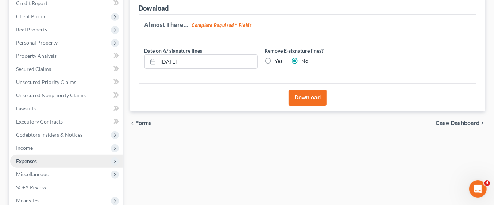 The width and height of the screenshot is (494, 205). What do you see at coordinates (66, 95) in the screenshot?
I see `a: Unsecured Nonpriority Claims` at bounding box center [66, 95].